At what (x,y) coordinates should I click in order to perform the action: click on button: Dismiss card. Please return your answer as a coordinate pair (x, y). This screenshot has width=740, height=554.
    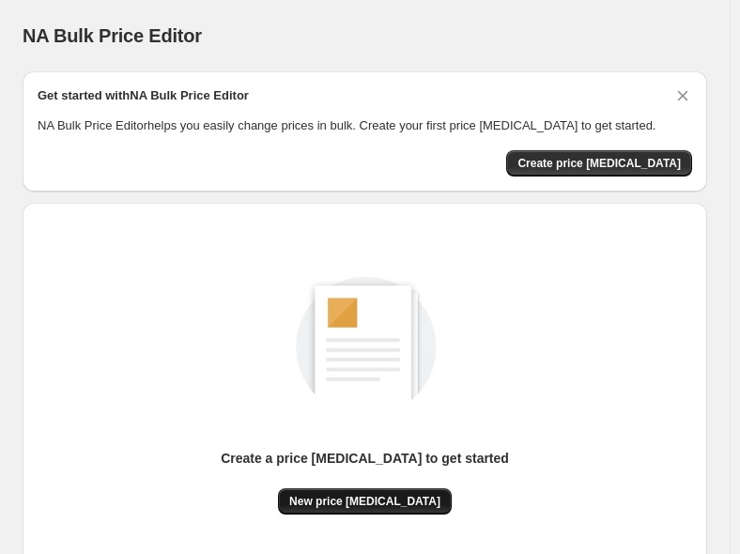
    Looking at the image, I should click on (683, 96).